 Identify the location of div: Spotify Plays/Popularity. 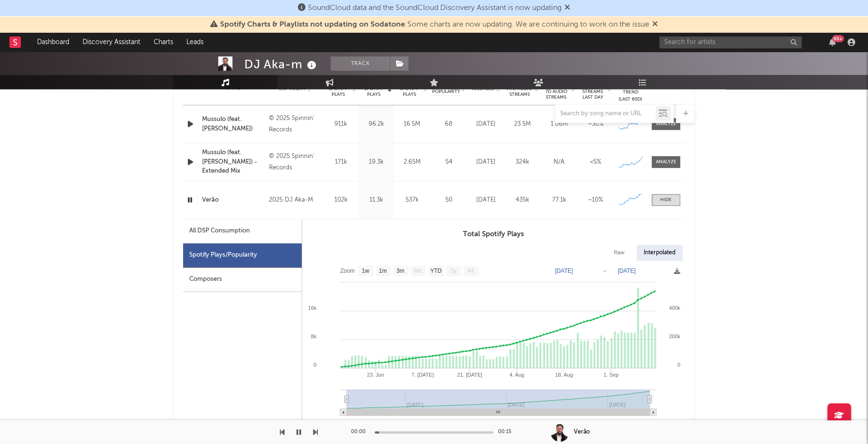
(242, 255).